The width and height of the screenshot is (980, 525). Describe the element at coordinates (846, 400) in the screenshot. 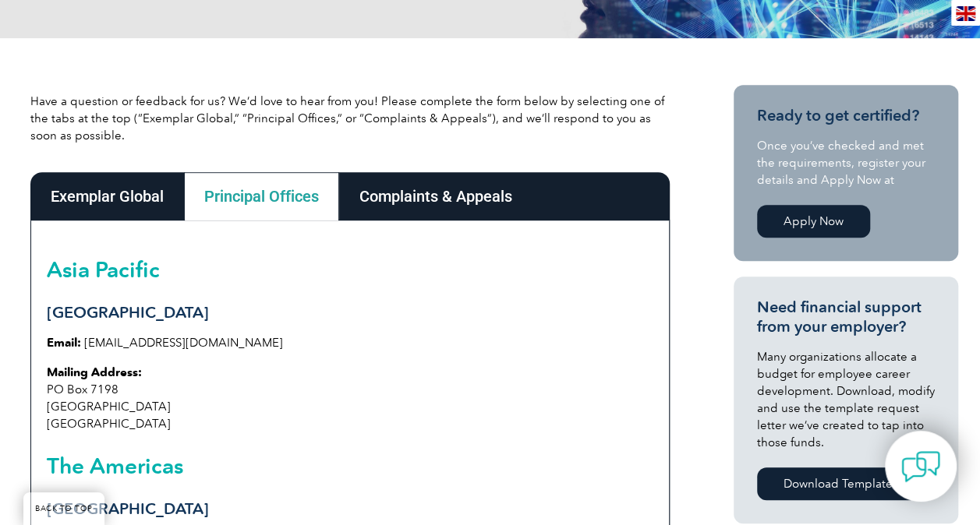

I see `p: Many organizations allocate a budget for employee career development. Download, modify and use th...` at that location.